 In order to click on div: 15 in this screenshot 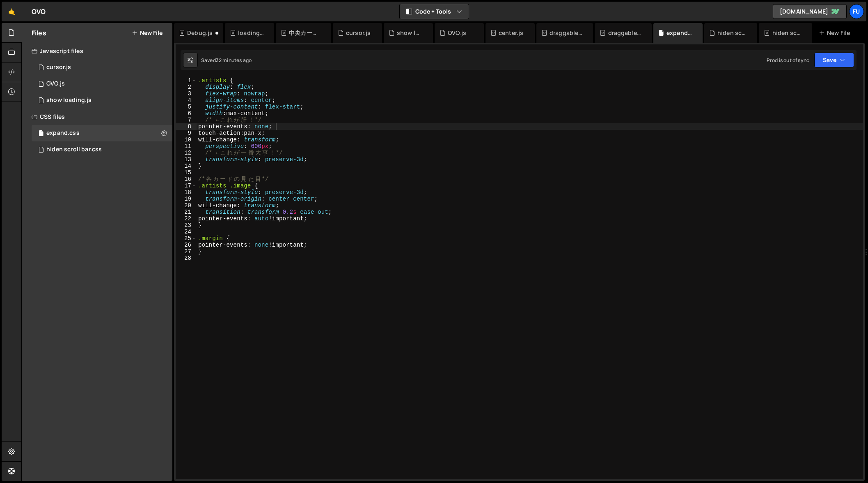, I will do `click(186, 172)`.